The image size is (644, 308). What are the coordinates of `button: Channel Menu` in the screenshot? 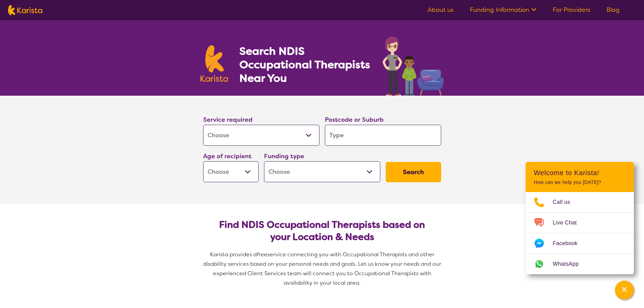 It's located at (625, 290).